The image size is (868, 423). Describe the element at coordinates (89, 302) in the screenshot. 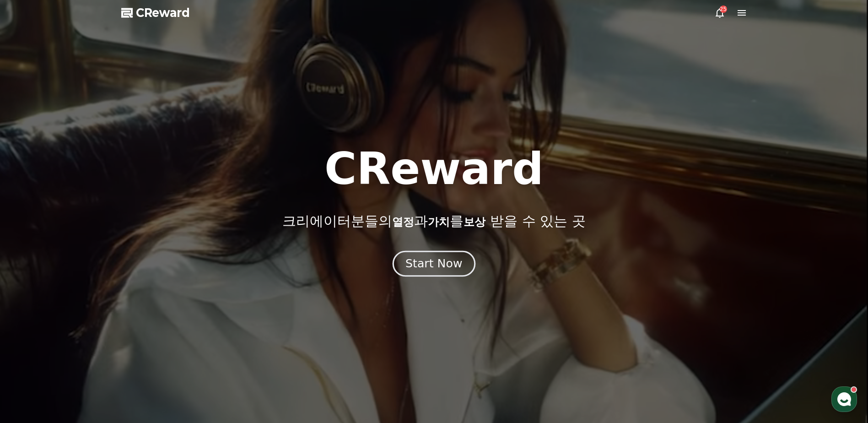

I see `a: 대화` at that location.